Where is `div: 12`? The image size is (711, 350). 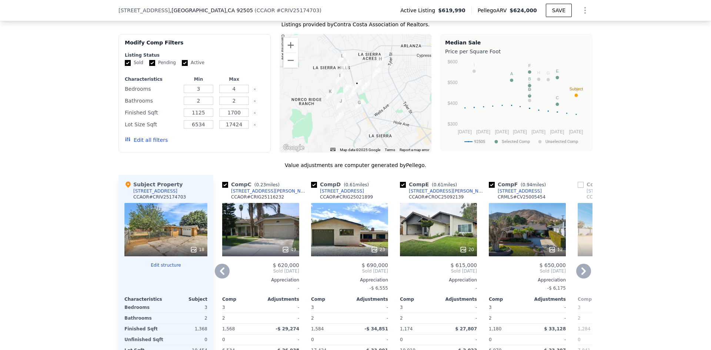 div: 12 is located at coordinates (556, 250).